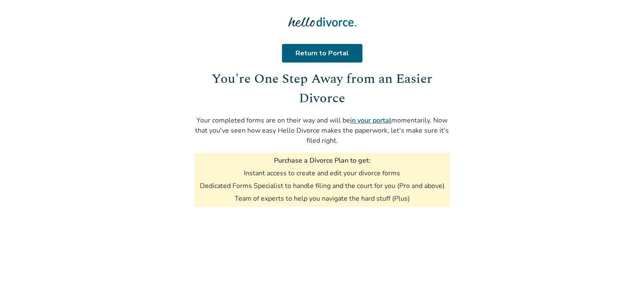  What do you see at coordinates (322, 198) in the screenshot?
I see `li: Team of experts to help you navigate the hard stuff (Plus)` at bounding box center [322, 198].